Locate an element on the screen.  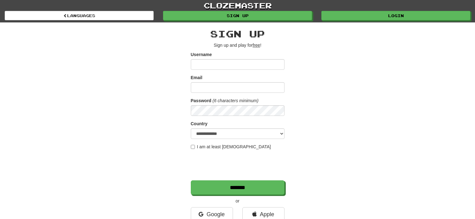
p: Sign up and play for ! is located at coordinates (237, 45).